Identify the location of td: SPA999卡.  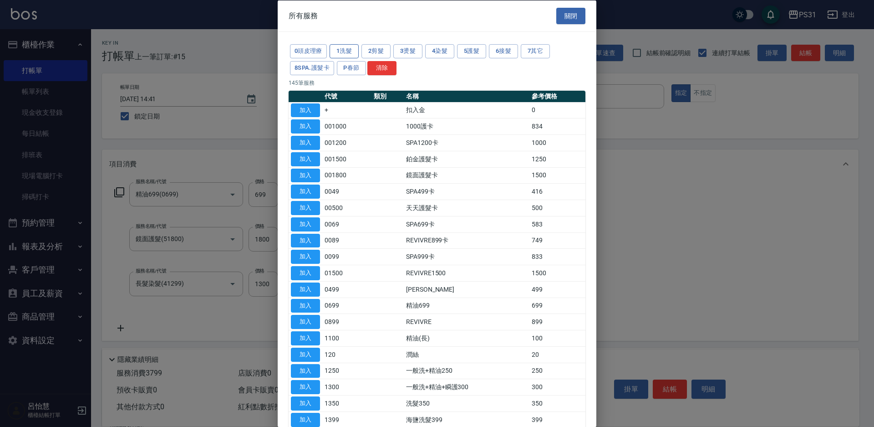
(467, 256).